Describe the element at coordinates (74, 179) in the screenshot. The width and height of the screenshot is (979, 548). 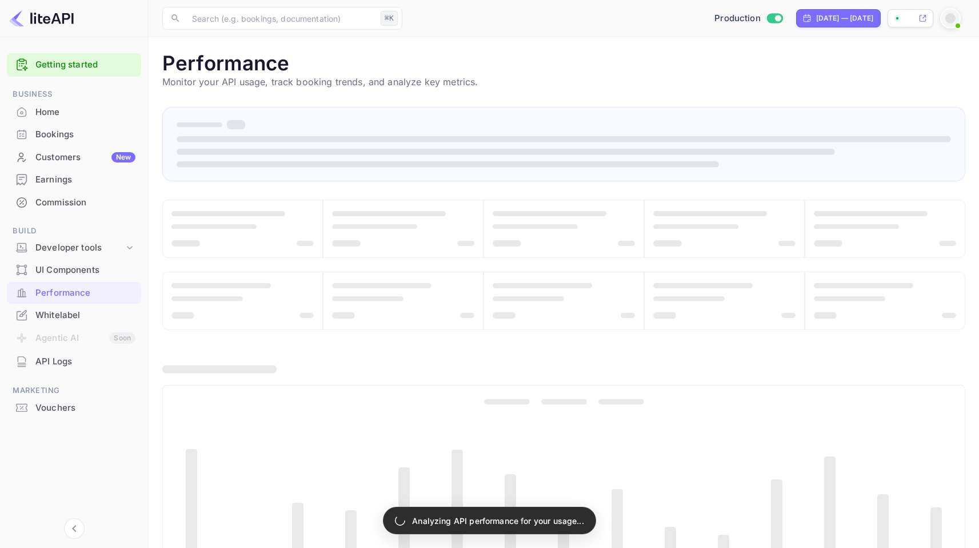
I see `a: Earnings` at that location.